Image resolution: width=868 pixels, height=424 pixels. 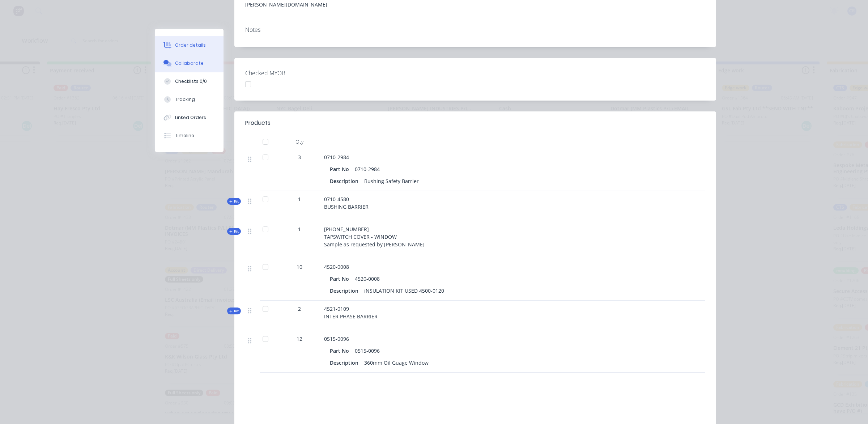 I want to click on span: 0515-0096, so click(x=336, y=339).